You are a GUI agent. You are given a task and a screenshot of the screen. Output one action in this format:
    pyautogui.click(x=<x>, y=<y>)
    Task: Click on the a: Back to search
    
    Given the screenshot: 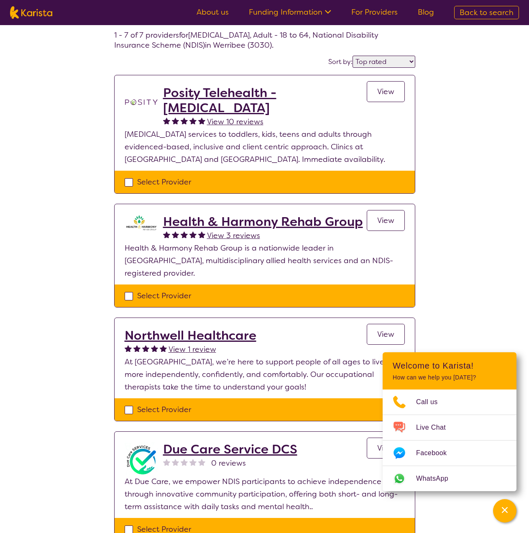 What is the action you would take?
    pyautogui.click(x=486, y=13)
    